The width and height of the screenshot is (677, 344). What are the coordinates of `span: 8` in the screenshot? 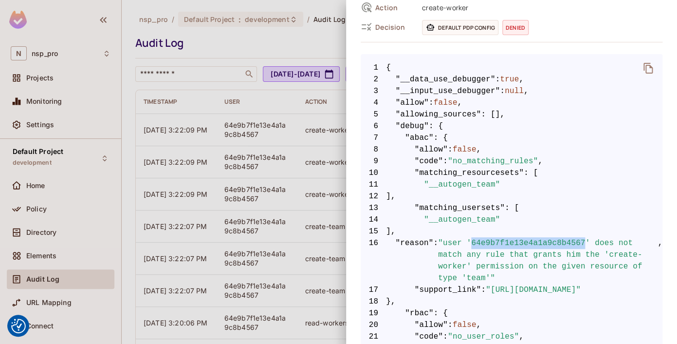 It's located at (374, 150).